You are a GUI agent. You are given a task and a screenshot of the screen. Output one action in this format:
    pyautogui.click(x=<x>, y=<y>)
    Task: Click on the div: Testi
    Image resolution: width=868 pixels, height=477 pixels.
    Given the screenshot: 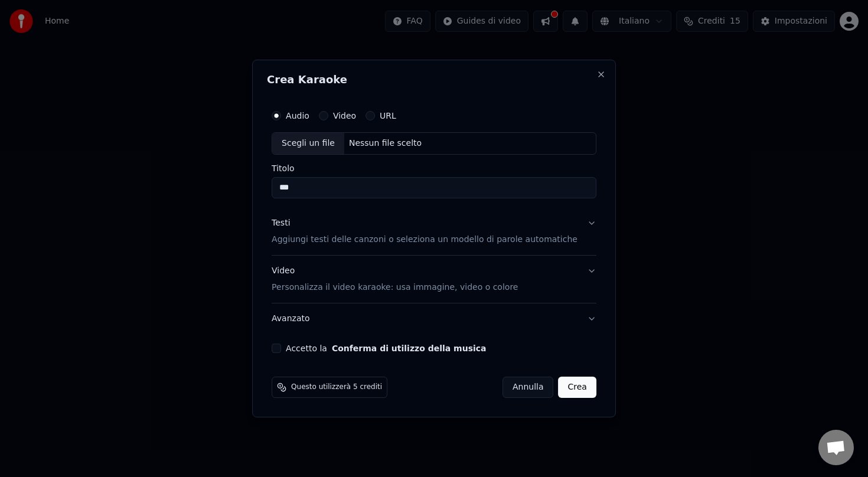 What is the action you would take?
    pyautogui.click(x=281, y=223)
    